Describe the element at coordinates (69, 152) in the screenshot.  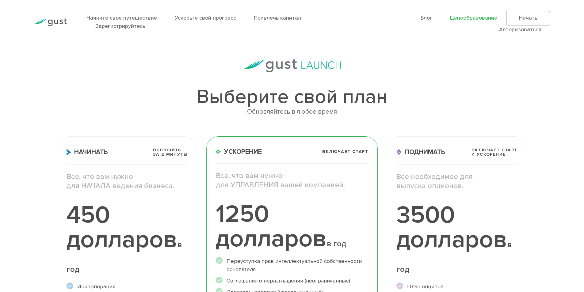
I see `img: Значок «Пуск» X2` at that location.